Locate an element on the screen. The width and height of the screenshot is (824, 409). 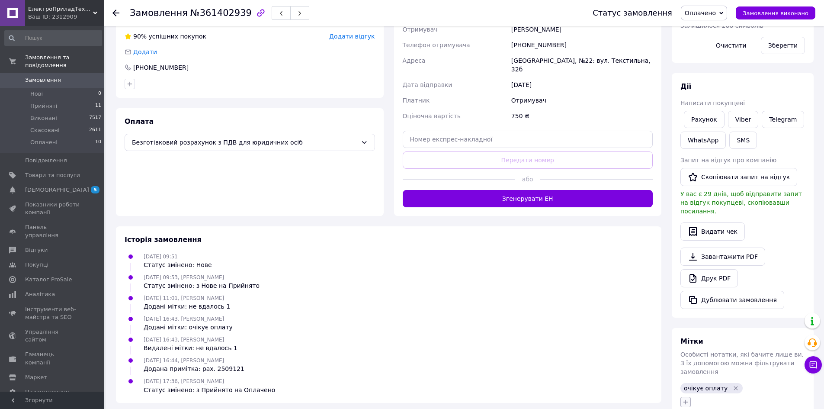
button: Зберегти is located at coordinates (783, 45).